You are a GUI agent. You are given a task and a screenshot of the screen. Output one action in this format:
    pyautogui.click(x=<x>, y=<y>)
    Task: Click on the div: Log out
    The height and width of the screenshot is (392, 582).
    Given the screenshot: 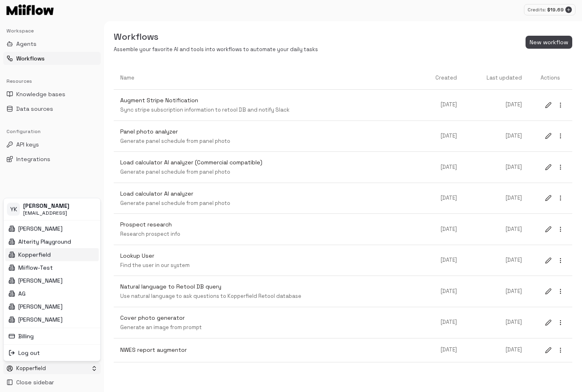 What is the action you would take?
    pyautogui.click(x=52, y=352)
    